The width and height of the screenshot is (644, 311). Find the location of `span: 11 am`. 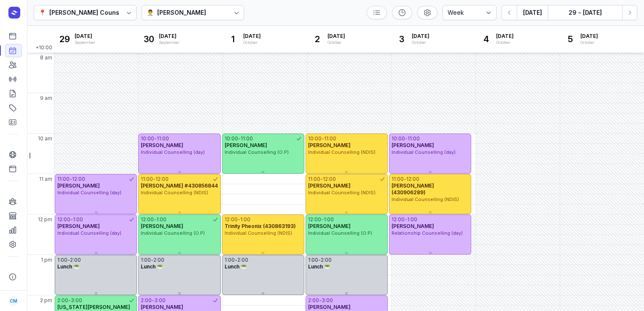

span: 11 am is located at coordinates (46, 179).